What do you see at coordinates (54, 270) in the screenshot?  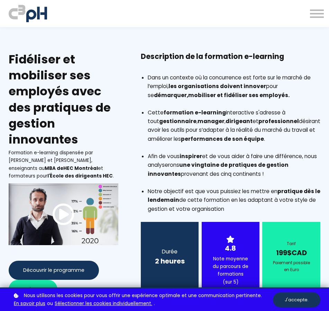 I see `span: Découvrir le programme` at bounding box center [54, 270].